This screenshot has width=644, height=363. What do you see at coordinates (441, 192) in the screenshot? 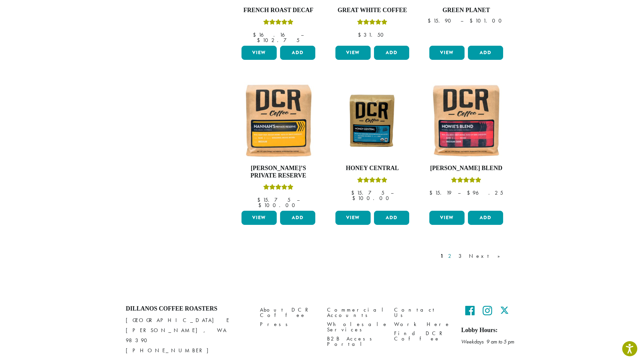
I see `bdi: 15.19` at bounding box center [441, 192].